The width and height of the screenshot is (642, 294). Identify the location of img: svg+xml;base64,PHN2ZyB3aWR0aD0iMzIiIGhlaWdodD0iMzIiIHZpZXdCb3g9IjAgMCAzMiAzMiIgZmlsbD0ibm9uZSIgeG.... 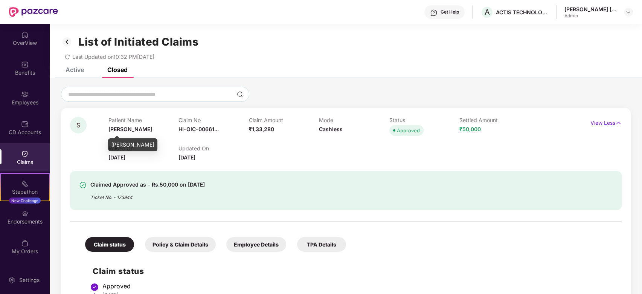
(67, 42).